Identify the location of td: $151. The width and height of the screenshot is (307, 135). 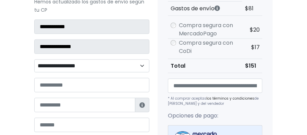
(252, 66).